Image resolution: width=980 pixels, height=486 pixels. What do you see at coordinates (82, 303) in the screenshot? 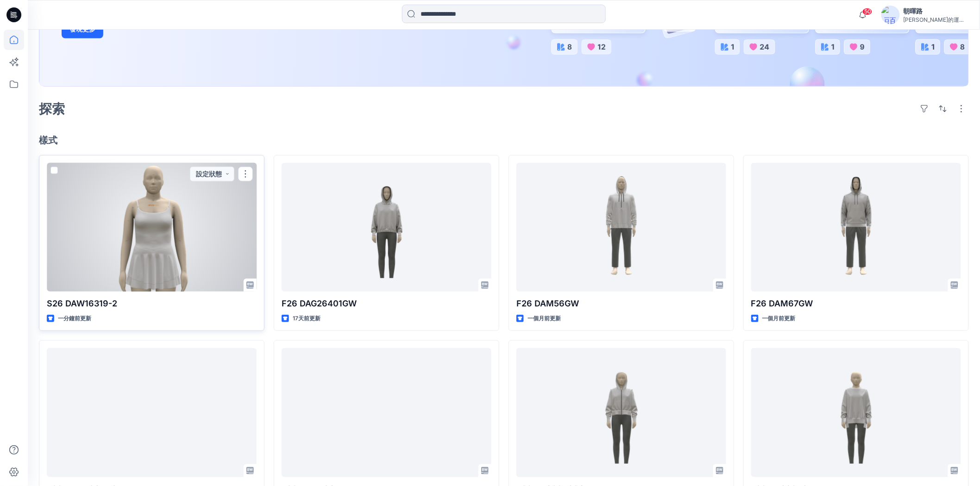
I see `font: S26 DAW16319-2` at bounding box center [82, 303].